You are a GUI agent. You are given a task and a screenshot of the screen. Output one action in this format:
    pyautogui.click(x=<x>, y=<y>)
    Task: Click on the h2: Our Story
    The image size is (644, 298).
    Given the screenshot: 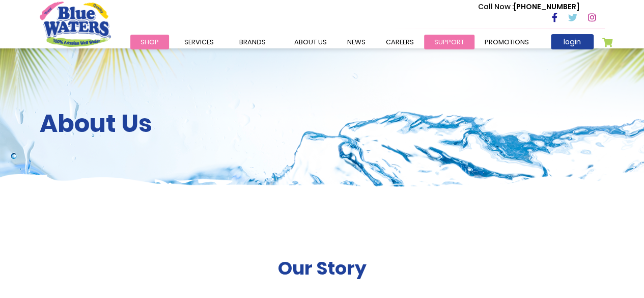 What is the action you would take?
    pyautogui.click(x=322, y=268)
    